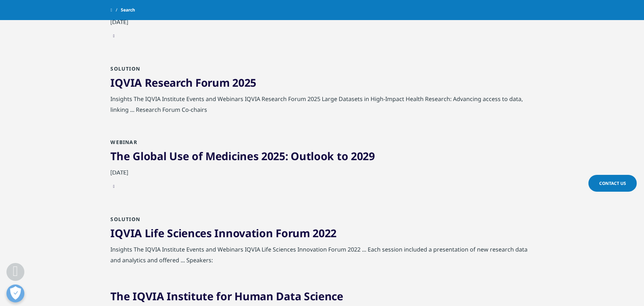  Describe the element at coordinates (613, 183) in the screenshot. I see `a: Contact Us` at that location.